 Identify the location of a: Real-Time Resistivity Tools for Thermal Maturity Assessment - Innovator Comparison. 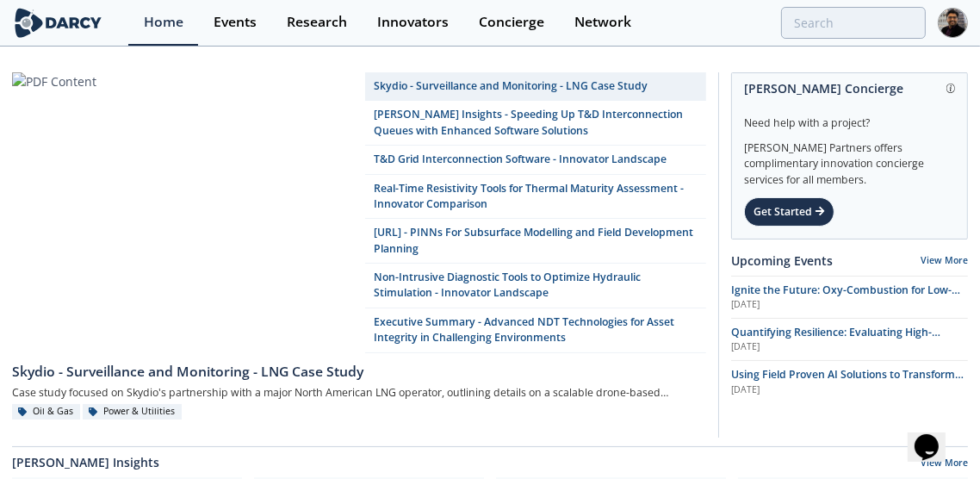
(535, 197).